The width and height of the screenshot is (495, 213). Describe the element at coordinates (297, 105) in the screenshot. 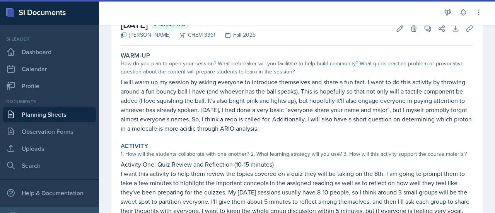

I see `p: I will warm up my session by asking everyone to introduce themselves and share a fun fact. I want...` at that location.